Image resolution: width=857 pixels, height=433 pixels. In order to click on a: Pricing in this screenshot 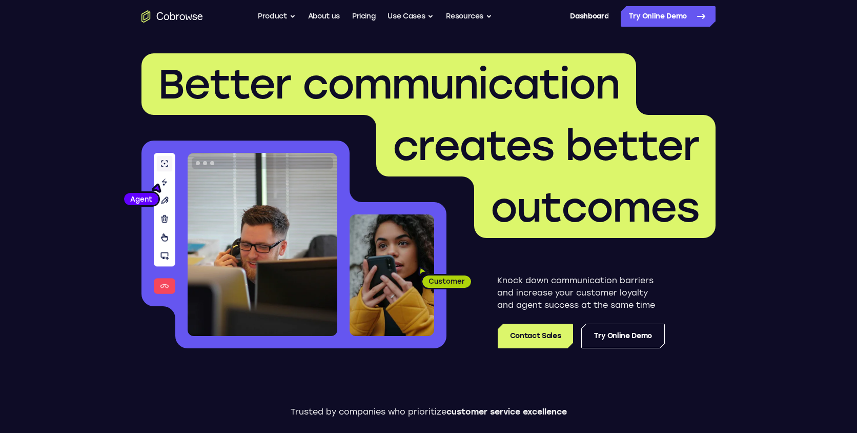, I will do `click(364, 16)`.